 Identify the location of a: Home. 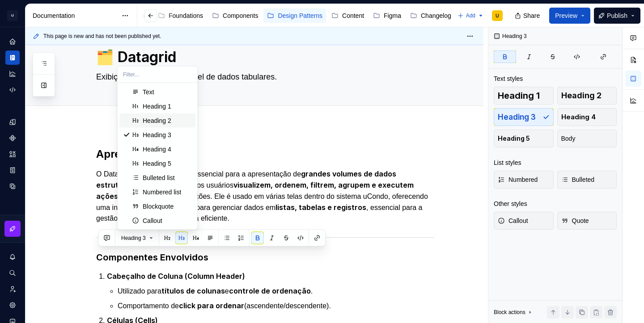
(13, 42).